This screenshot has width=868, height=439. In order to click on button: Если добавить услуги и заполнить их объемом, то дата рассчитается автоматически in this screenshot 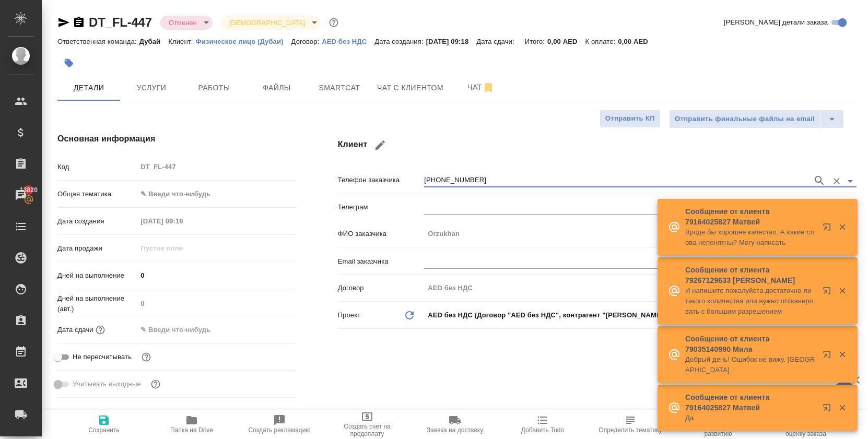, I will do `click(100, 330)`.